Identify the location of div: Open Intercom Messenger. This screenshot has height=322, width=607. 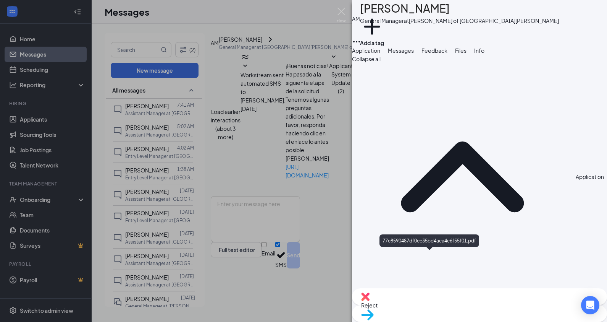
(590, 305).